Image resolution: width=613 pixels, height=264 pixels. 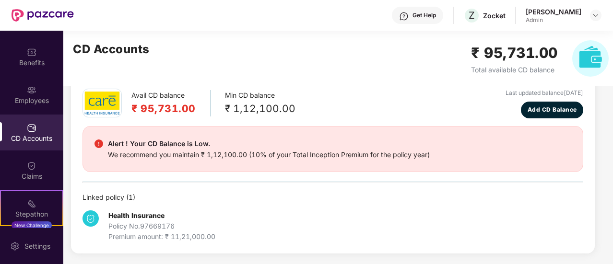 What do you see at coordinates (32, 214) in the screenshot?
I see `div: Stepathon` at bounding box center [32, 214].